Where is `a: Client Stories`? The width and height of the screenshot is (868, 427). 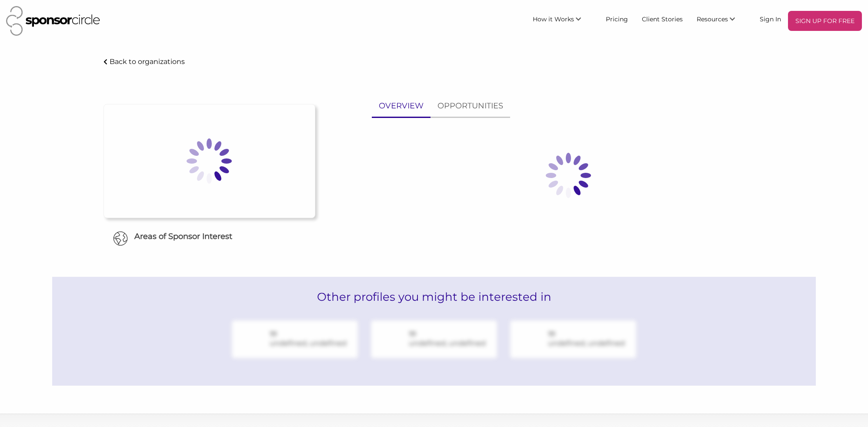
a: Client Stories is located at coordinates (663, 19).